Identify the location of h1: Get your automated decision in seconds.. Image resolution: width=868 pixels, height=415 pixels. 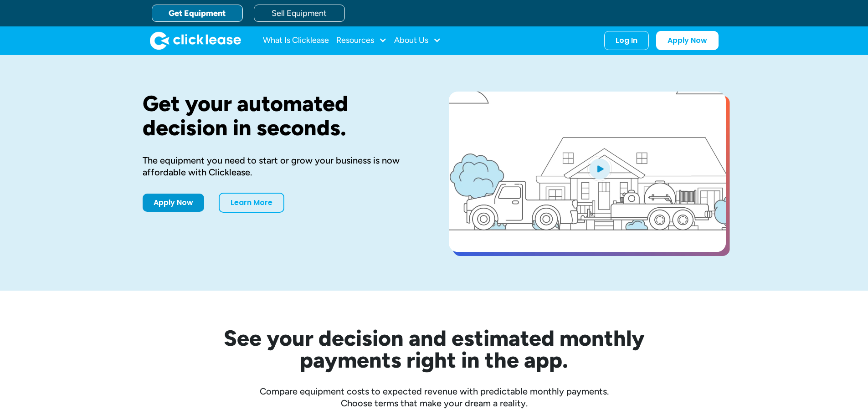
(281, 116).